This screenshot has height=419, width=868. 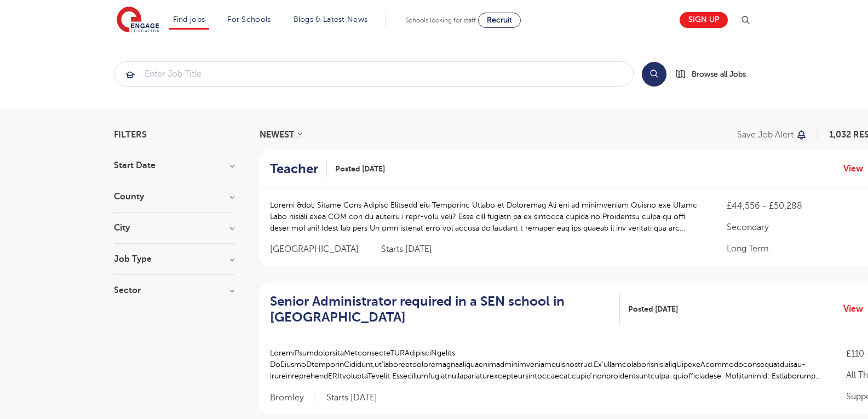 I want to click on span: Bromley, so click(x=293, y=398).